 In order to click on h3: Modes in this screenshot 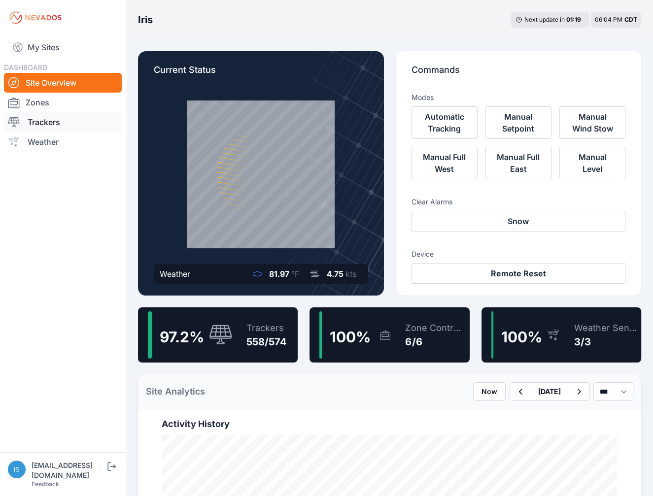, I will do `click(422, 98)`.